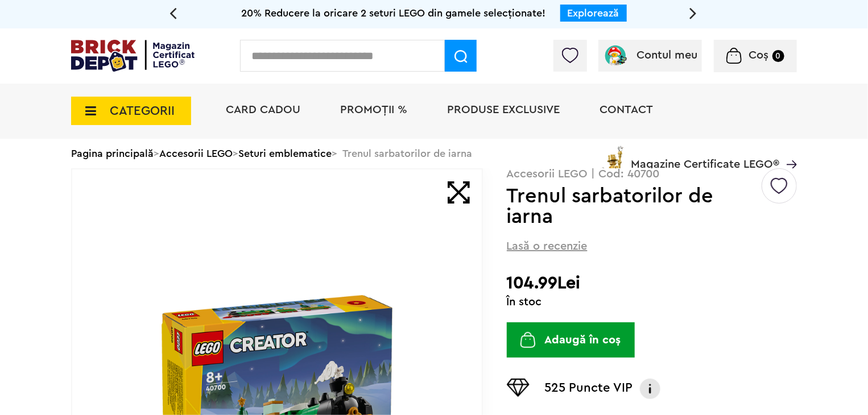 The image size is (868, 415). What do you see at coordinates (263, 110) in the screenshot?
I see `span: Card Cadou` at bounding box center [263, 110].